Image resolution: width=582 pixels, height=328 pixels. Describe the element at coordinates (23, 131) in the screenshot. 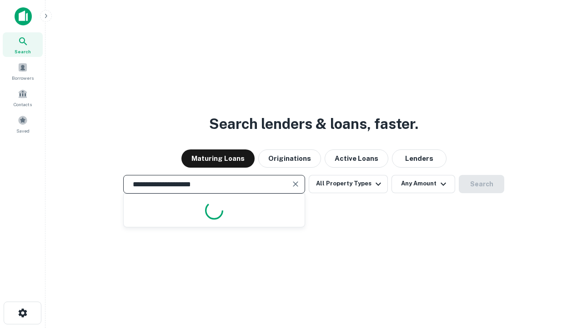

I see `span: Saved` at that location.